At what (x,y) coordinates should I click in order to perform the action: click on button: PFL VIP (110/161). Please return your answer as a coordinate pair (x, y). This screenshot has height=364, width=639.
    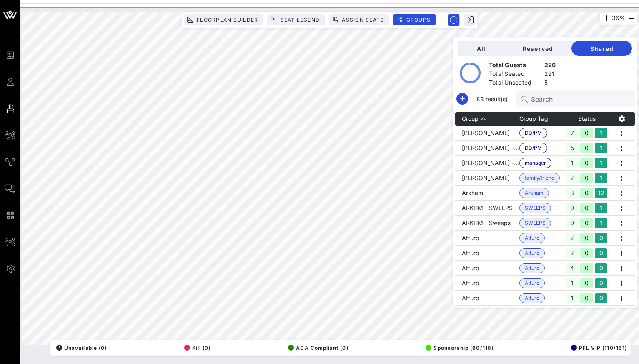
    Looking at the image, I should click on (598, 347).